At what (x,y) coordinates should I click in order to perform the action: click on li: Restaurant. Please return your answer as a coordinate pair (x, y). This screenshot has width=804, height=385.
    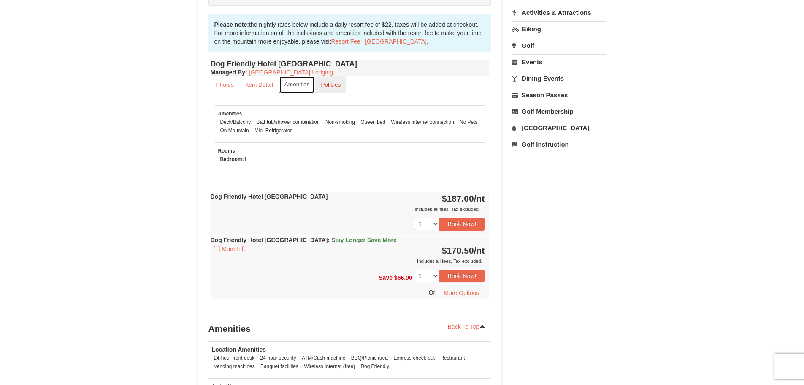
    Looking at the image, I should click on (453, 358).